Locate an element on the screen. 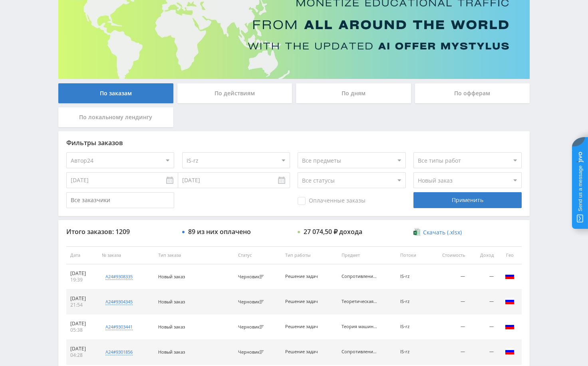  div: a24#9304345 is located at coordinates (119, 302).